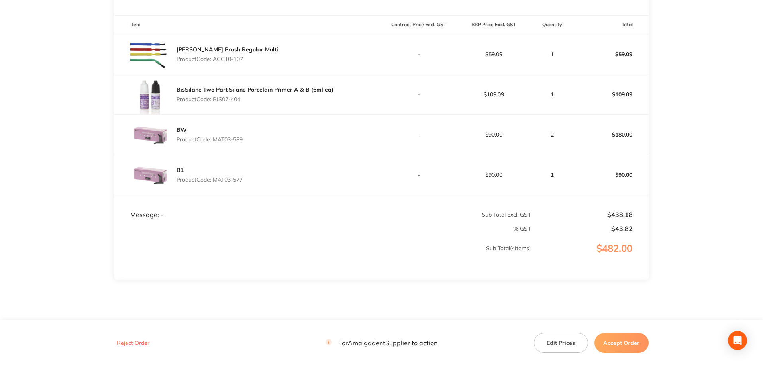 The width and height of the screenshot is (763, 366). What do you see at coordinates (323, 229) in the screenshot?
I see `p: % GST` at bounding box center [323, 229].